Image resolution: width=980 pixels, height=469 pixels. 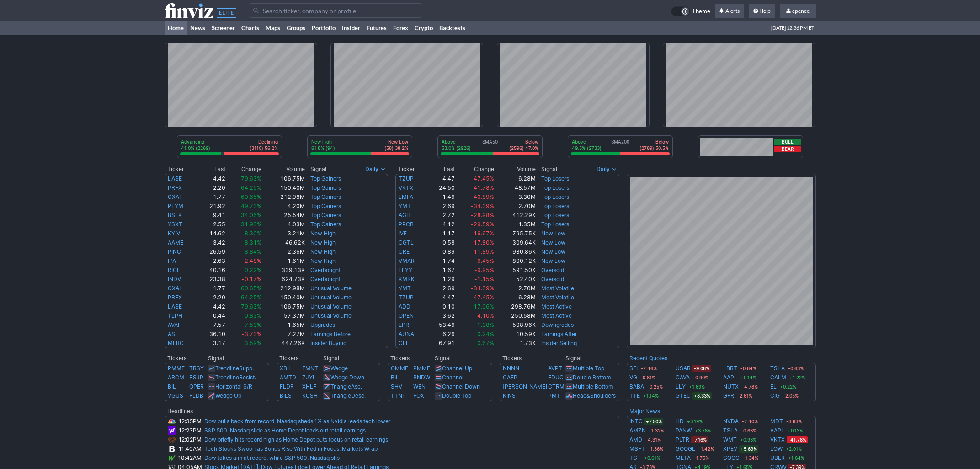 I want to click on a: Channel, so click(x=453, y=377).